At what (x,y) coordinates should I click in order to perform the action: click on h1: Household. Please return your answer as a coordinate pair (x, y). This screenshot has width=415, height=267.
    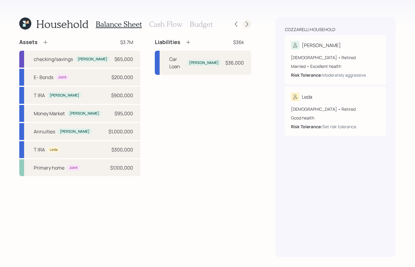
    Looking at the image, I should click on (62, 24).